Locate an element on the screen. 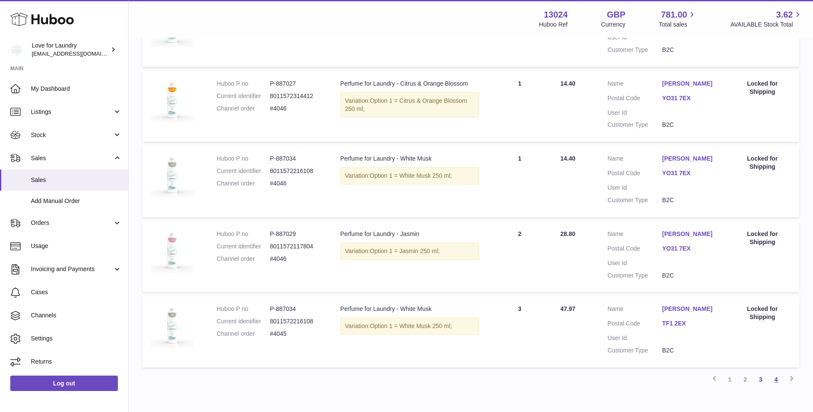 The image size is (813, 412). strong: GBP is located at coordinates (616, 15).